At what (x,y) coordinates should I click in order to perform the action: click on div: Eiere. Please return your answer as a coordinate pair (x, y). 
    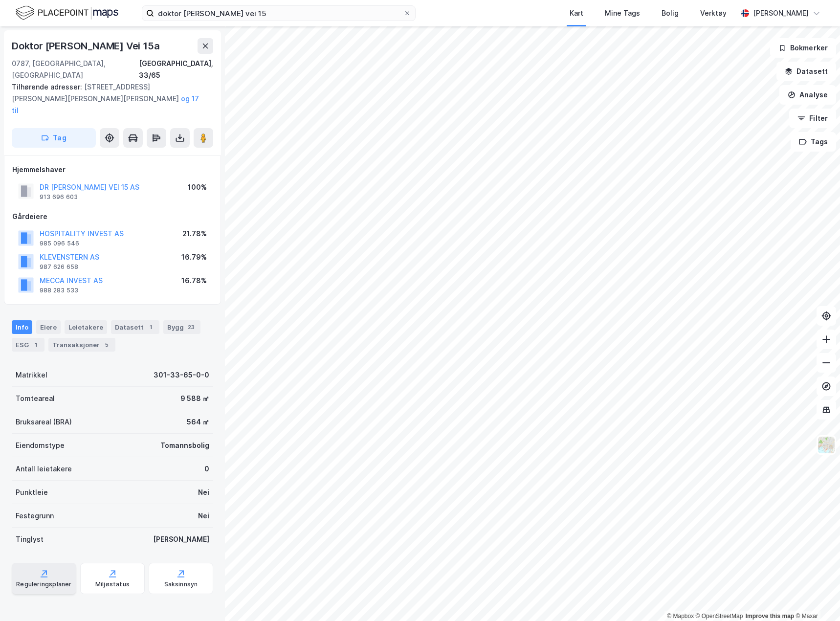
    Looking at the image, I should click on (48, 327).